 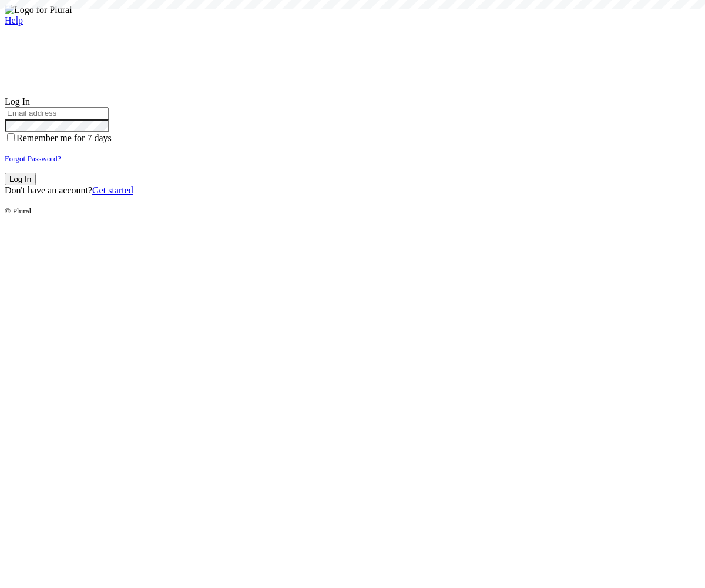 What do you see at coordinates (57, 113) in the screenshot?
I see `input: Email address` at bounding box center [57, 113].